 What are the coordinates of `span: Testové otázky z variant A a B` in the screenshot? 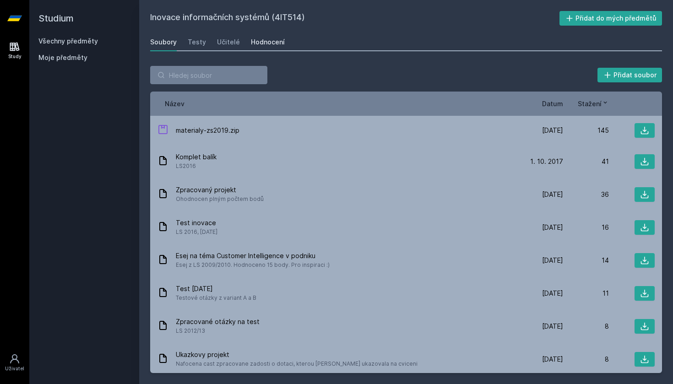 It's located at (216, 298).